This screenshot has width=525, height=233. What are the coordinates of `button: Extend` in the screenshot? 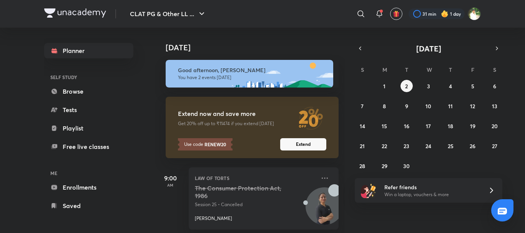 It's located at (304, 145).